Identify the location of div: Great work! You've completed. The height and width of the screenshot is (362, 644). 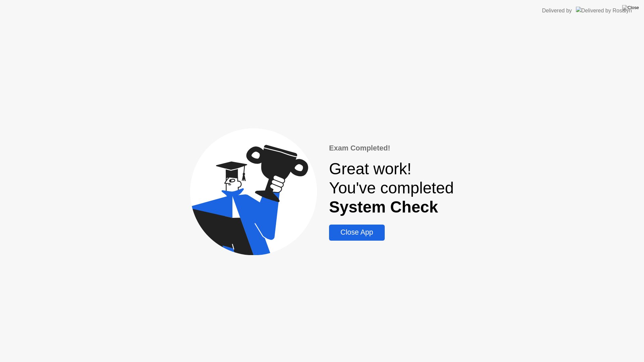
(391, 188).